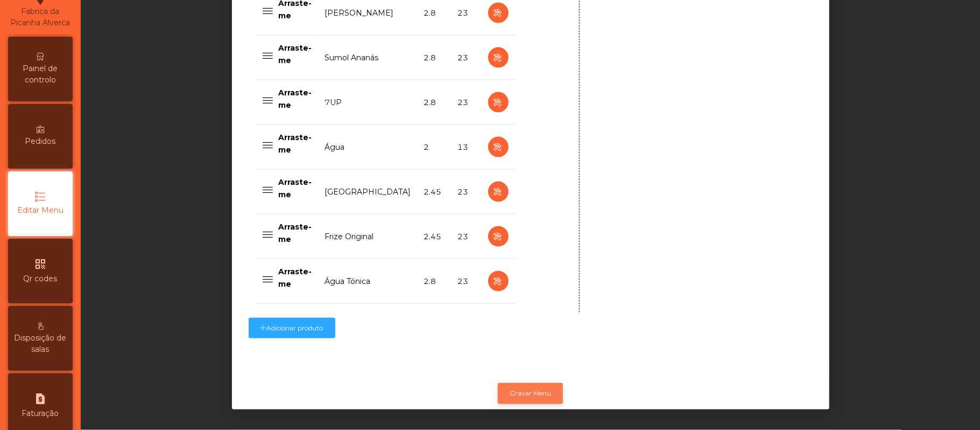 The height and width of the screenshot is (430, 980). Describe the element at coordinates (530, 394) in the screenshot. I see `button: Gravar Menu` at that location.